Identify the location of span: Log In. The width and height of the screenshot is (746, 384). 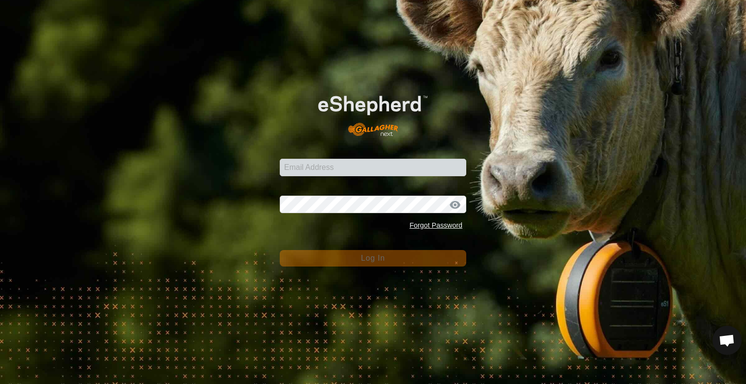
(372, 258).